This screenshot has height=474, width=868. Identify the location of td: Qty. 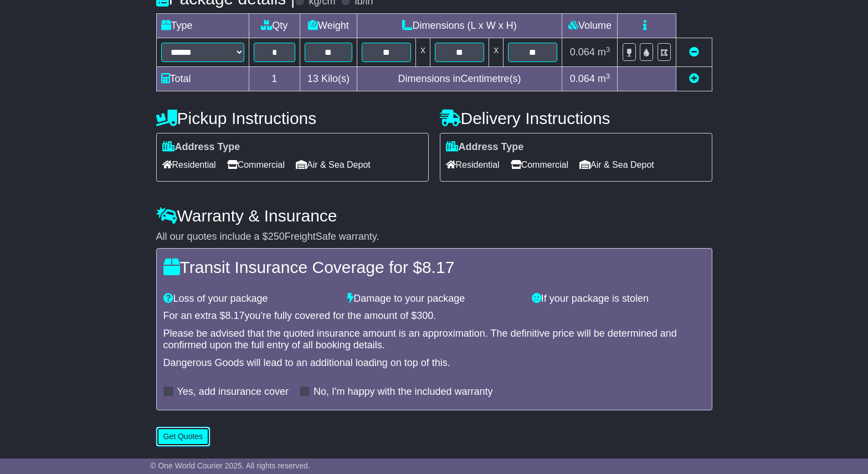
(274, 26).